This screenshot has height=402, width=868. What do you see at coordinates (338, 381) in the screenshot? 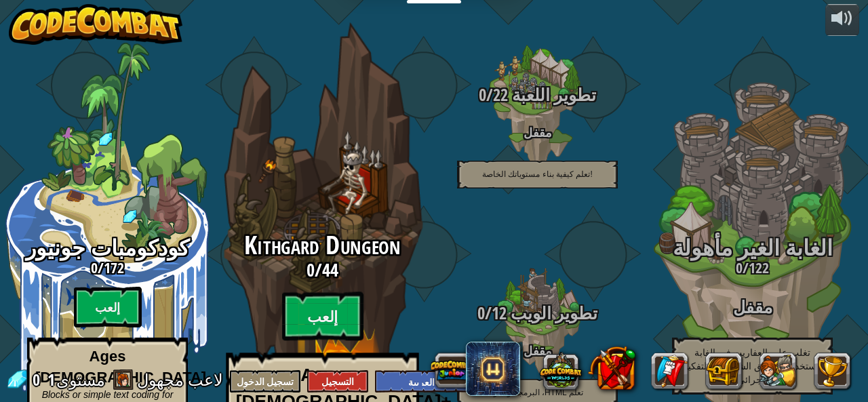
I see `button: التسجيل` at bounding box center [338, 381].